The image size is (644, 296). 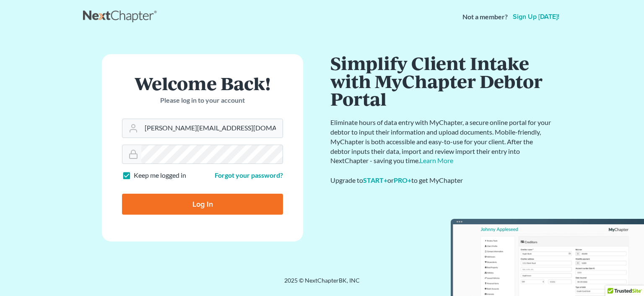 What do you see at coordinates (485, 17) in the screenshot?
I see `strong: Not a member?` at bounding box center [485, 17].